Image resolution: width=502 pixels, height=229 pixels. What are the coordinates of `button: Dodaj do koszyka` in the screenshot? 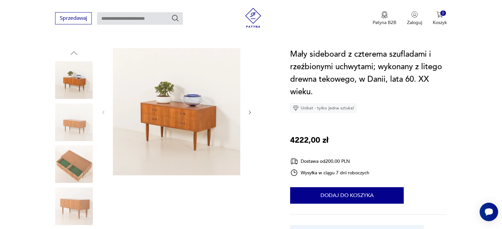 It's located at (347, 196).